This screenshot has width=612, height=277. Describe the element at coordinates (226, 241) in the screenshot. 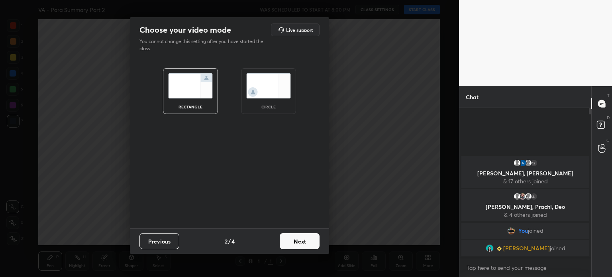

I see `h4: 2` at that location.